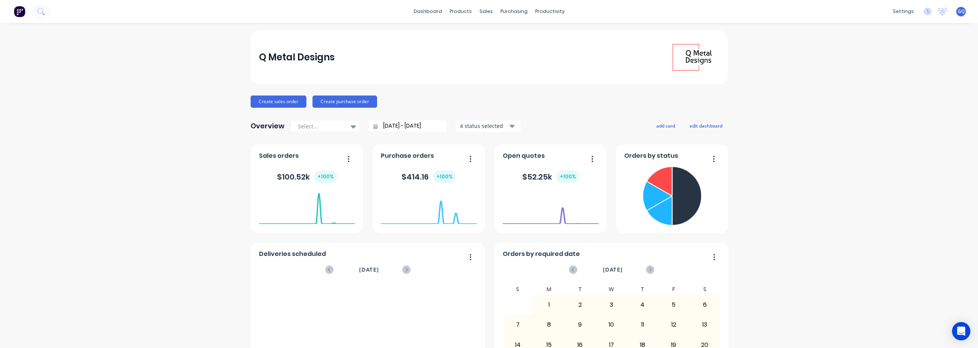 This screenshot has width=978, height=348. I want to click on div: 4 status selected, so click(484, 126).